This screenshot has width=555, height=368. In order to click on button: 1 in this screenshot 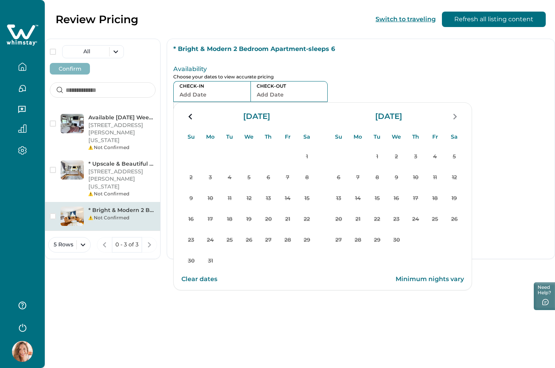, I will do `click(377, 157)`.